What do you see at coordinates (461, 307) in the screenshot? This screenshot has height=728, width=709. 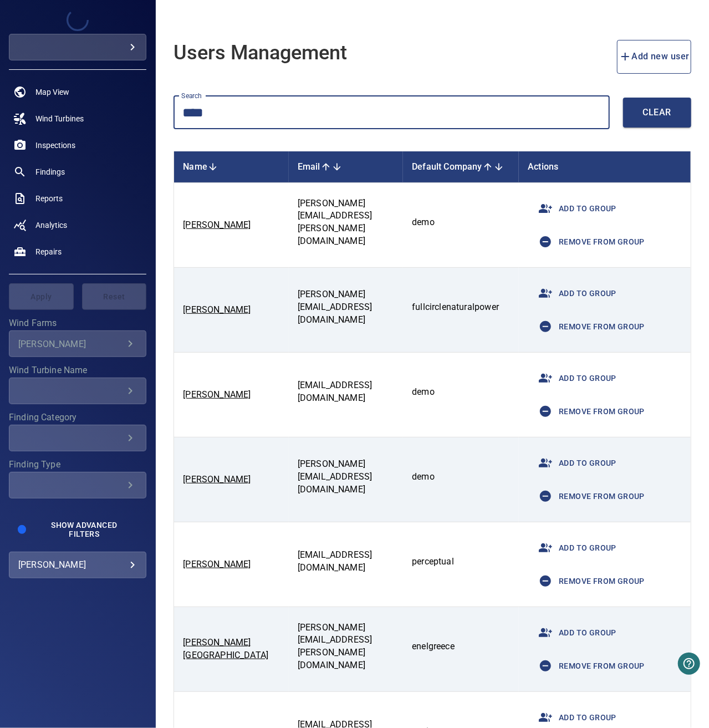 I see `p: fullcirclenaturalpower` at bounding box center [461, 307].